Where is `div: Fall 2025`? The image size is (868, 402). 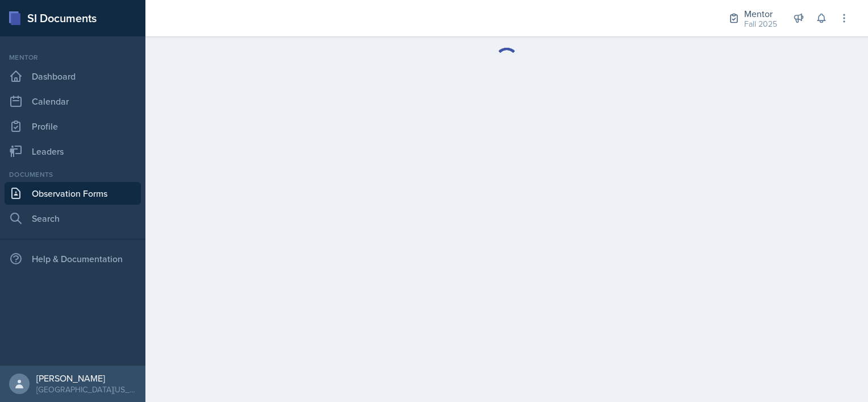 div: Fall 2025 is located at coordinates (761, 24).